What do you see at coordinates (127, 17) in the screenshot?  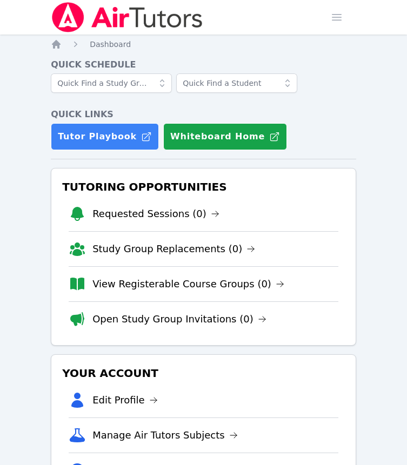 I see `img: Air Tutors` at bounding box center [127, 17].